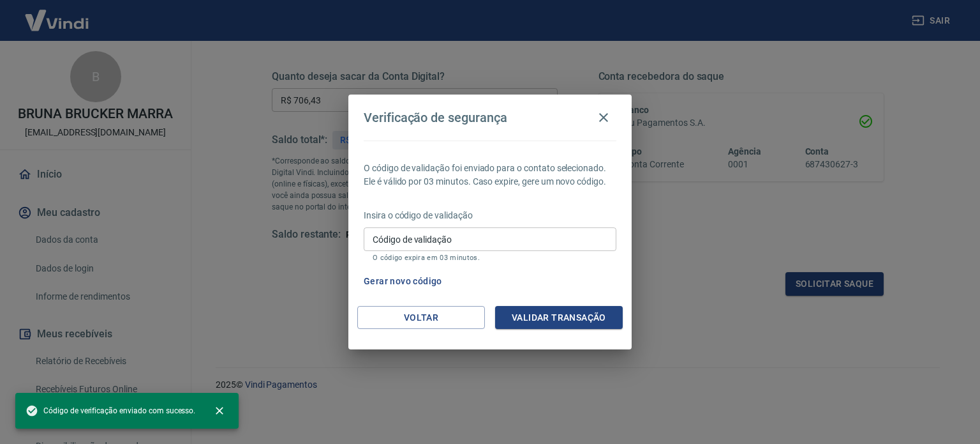 The height and width of the screenshot is (444, 980). Describe the element at coordinates (403, 281) in the screenshot. I see `button: Gerar novo código` at that location.